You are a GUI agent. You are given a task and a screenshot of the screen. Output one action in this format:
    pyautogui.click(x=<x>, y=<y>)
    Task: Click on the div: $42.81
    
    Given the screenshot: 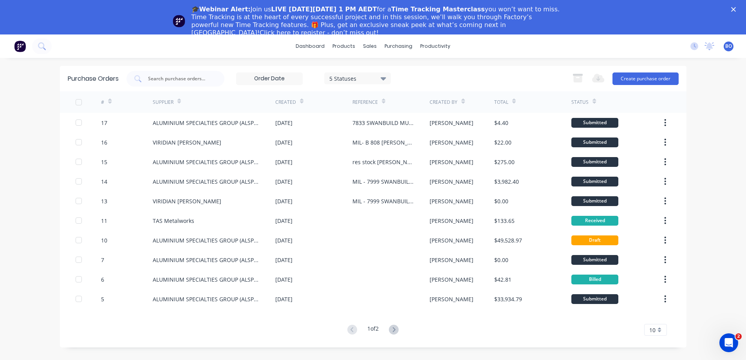 What is the action you would take?
    pyautogui.click(x=503, y=279)
    